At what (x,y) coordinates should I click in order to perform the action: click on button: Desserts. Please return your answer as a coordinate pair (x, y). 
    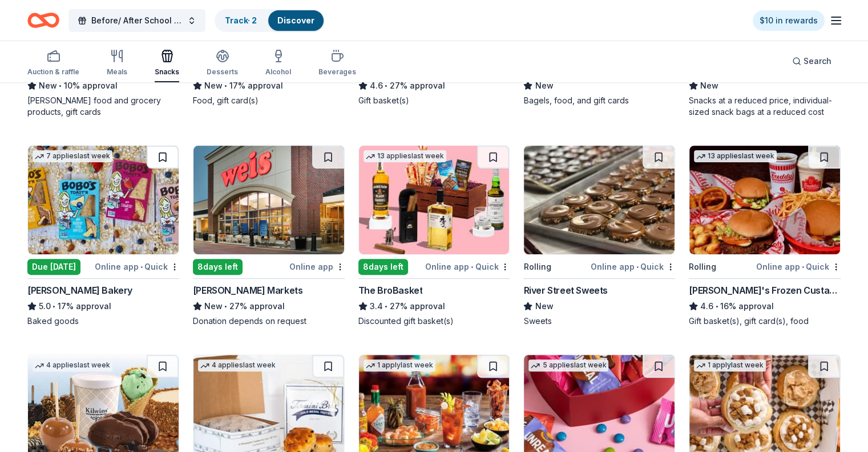
    Looking at the image, I should click on (222, 63).